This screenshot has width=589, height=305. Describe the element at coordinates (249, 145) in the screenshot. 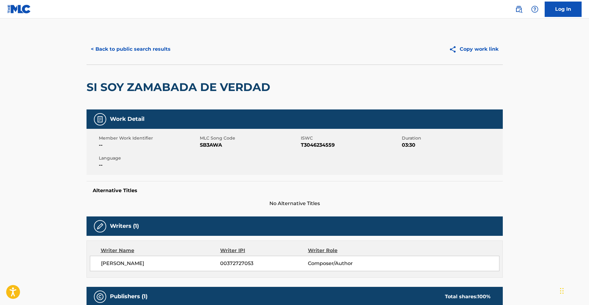

I see `span: SB3AWA` at that location.